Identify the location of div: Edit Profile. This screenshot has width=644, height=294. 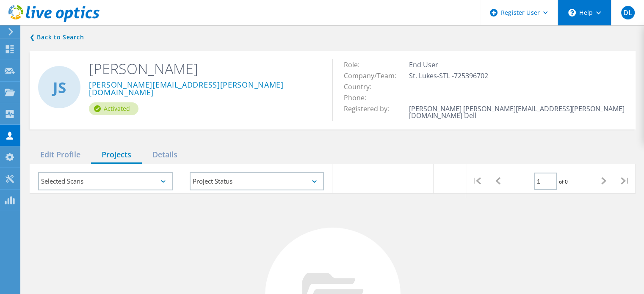
(60, 155).